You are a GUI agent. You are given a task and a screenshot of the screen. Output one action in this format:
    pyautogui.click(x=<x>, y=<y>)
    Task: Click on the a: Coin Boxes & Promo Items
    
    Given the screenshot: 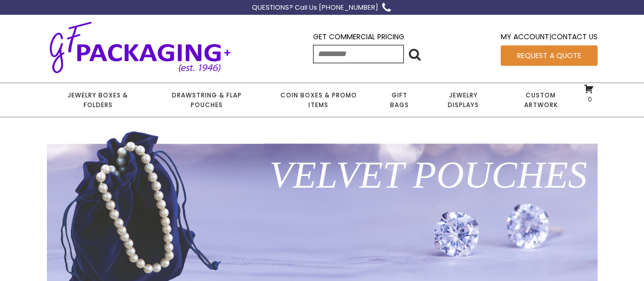 What is the action you would take?
    pyautogui.click(x=319, y=100)
    